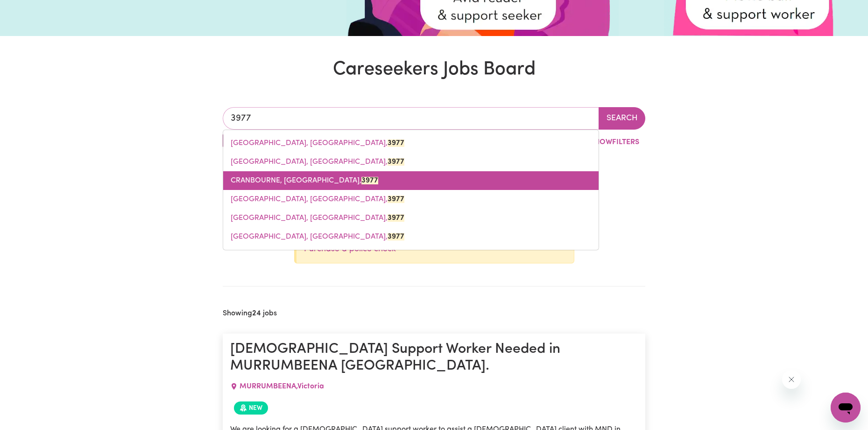 This screenshot has height=430, width=868. What do you see at coordinates (411, 162) in the screenshot?
I see `a: CANNONS CREEK, Victoria, 3977` at bounding box center [411, 162].